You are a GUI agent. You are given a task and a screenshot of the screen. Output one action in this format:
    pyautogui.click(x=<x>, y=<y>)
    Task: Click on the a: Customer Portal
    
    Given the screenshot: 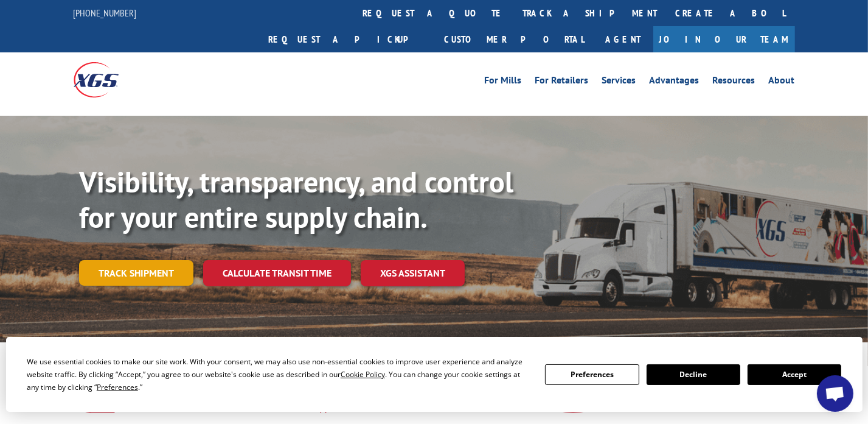 What is the action you would take?
    pyautogui.click(x=515, y=39)
    